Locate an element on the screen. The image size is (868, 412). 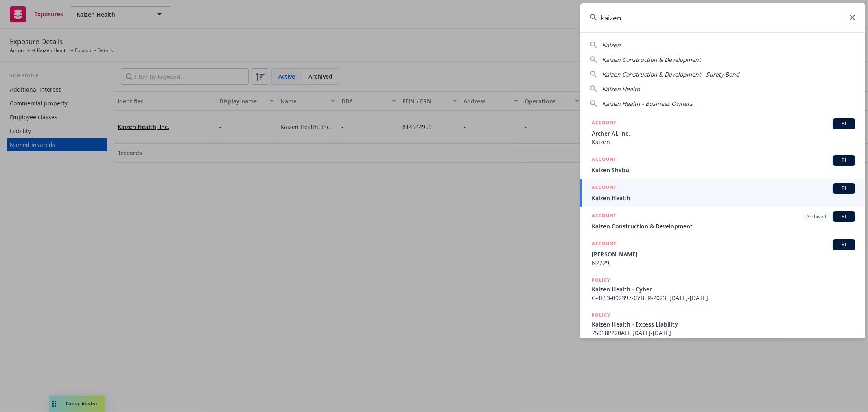
span: Archived is located at coordinates (816, 216).